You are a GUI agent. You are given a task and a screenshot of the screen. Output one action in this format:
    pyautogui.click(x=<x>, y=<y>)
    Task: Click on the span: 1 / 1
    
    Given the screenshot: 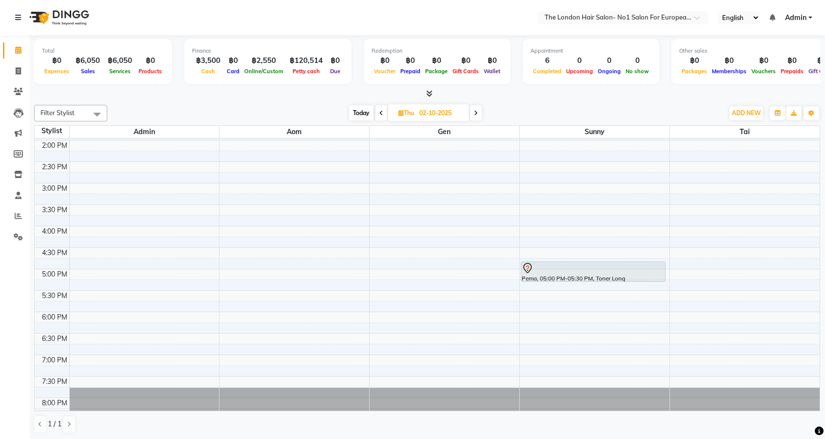 What is the action you would take?
    pyautogui.click(x=55, y=424)
    